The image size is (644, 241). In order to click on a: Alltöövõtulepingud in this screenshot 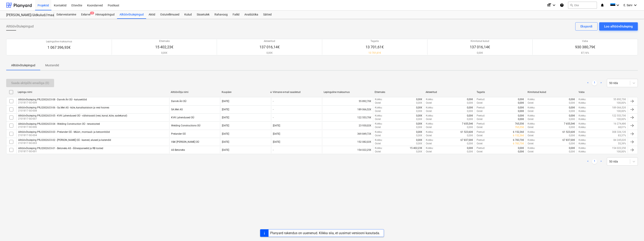, I will do `click(131, 14)`.